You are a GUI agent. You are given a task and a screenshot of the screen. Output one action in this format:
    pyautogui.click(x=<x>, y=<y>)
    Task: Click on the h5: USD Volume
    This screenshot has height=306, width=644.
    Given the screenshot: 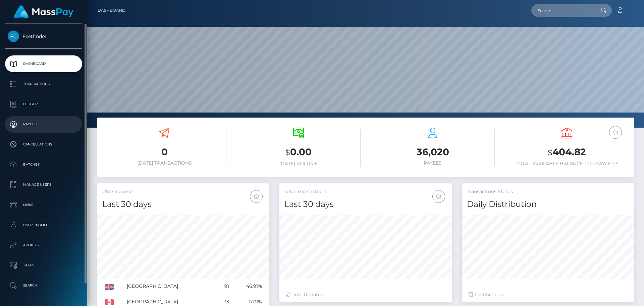 What is the action you would take?
    pyautogui.click(x=183, y=192)
    